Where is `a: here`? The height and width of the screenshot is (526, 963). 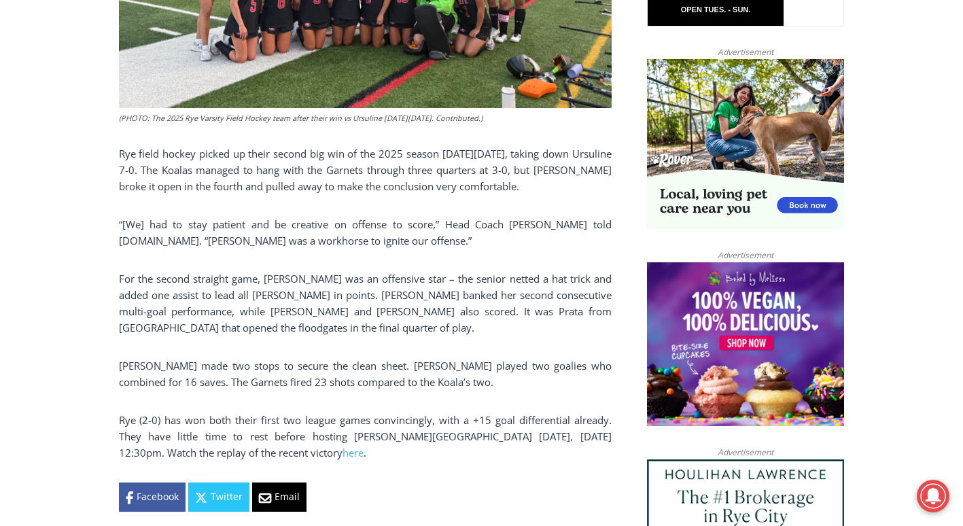 a: here is located at coordinates (353, 452).